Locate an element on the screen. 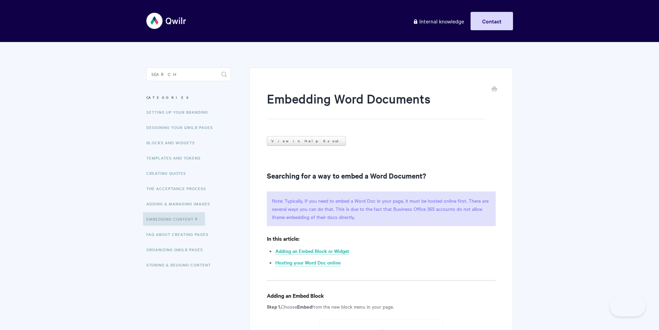 The image size is (659, 330). a: Adding an Embed Block or Widget is located at coordinates (312, 251).